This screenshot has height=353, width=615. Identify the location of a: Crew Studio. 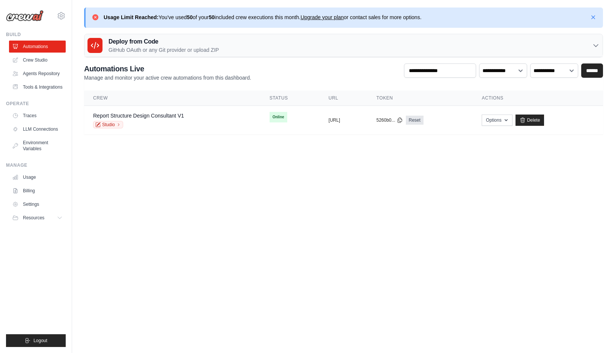
(37, 60).